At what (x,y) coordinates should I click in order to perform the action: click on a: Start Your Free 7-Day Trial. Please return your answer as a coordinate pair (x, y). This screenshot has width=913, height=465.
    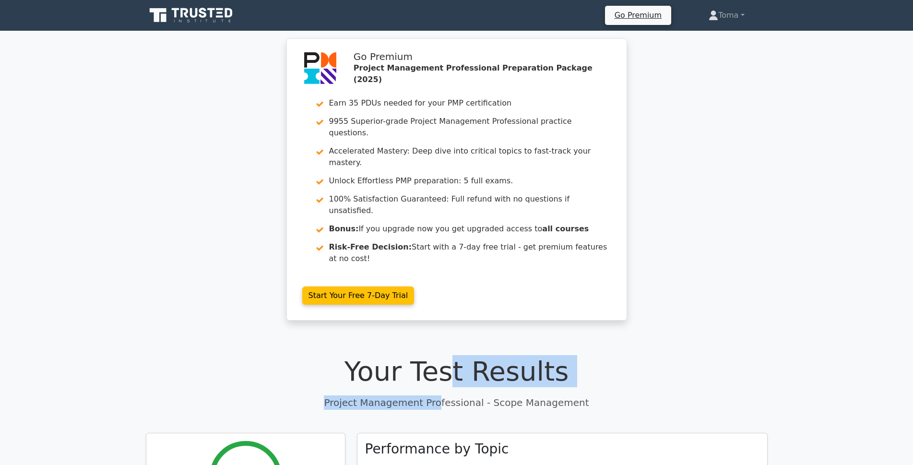
    Looking at the image, I should click on (358, 295).